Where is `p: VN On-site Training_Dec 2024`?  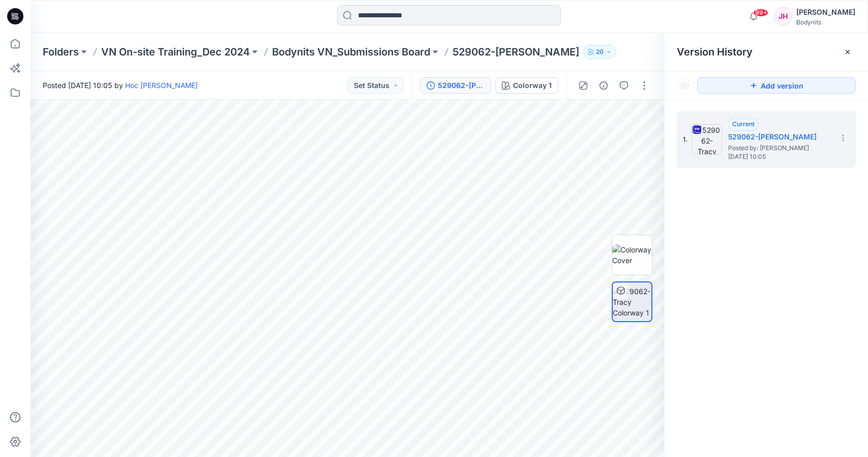
p: VN On-site Training_Dec 2024 is located at coordinates (175, 52).